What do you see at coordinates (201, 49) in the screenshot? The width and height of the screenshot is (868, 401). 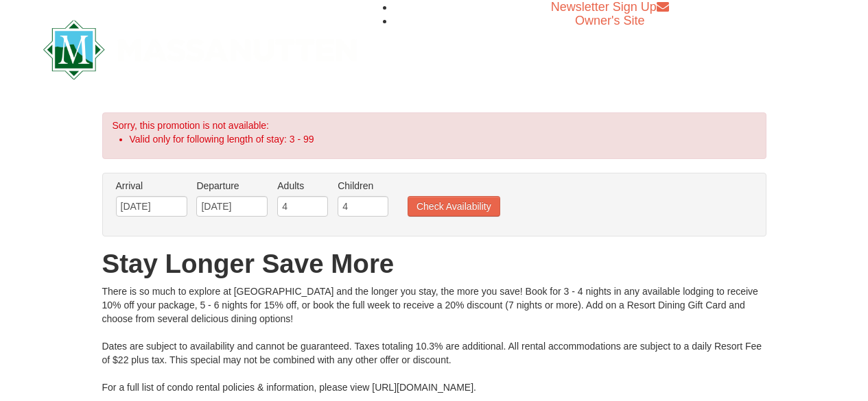 I see `img: Massanutten Resort Logo` at bounding box center [201, 49].